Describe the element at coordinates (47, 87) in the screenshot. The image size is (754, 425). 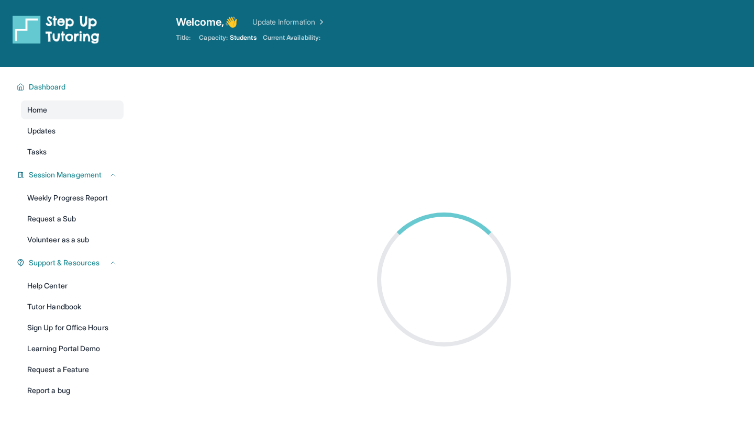
I see `span: Dashboard` at that location.